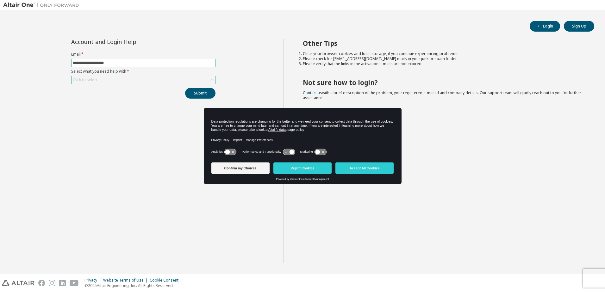 This screenshot has height=292, width=605. Describe the element at coordinates (166, 281) in the screenshot. I see `div: Cookie Consent` at that location.